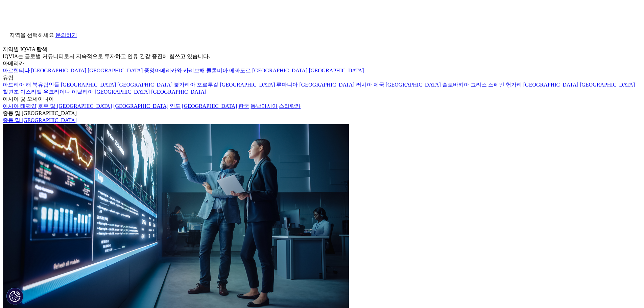 Image resolution: width=644 pixels, height=308 pixels. What do you see at coordinates (46, 85) in the screenshot?
I see `font: 북유럽인들` at bounding box center [46, 85].